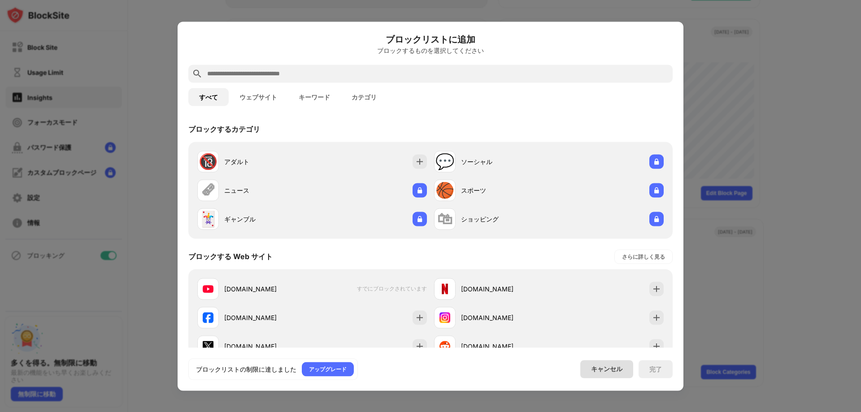  What do you see at coordinates (656, 369) in the screenshot?
I see `div: 完了` at bounding box center [656, 369].